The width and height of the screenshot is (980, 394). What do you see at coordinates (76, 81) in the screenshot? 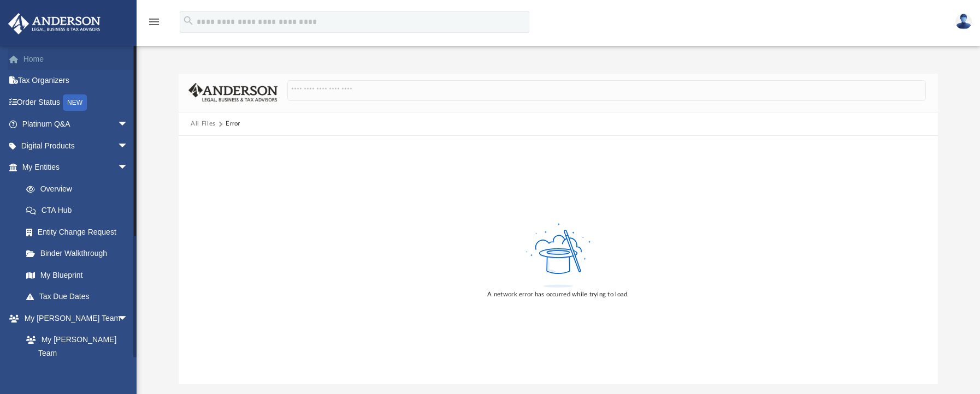
I see `a: Tax Organizers` at bounding box center [76, 81].